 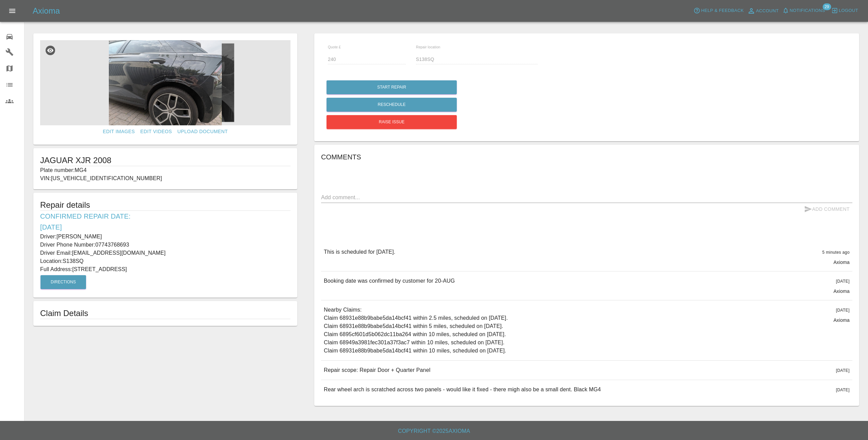 What do you see at coordinates (46, 11) in the screenshot?
I see `h5: Axioma` at bounding box center [46, 11].